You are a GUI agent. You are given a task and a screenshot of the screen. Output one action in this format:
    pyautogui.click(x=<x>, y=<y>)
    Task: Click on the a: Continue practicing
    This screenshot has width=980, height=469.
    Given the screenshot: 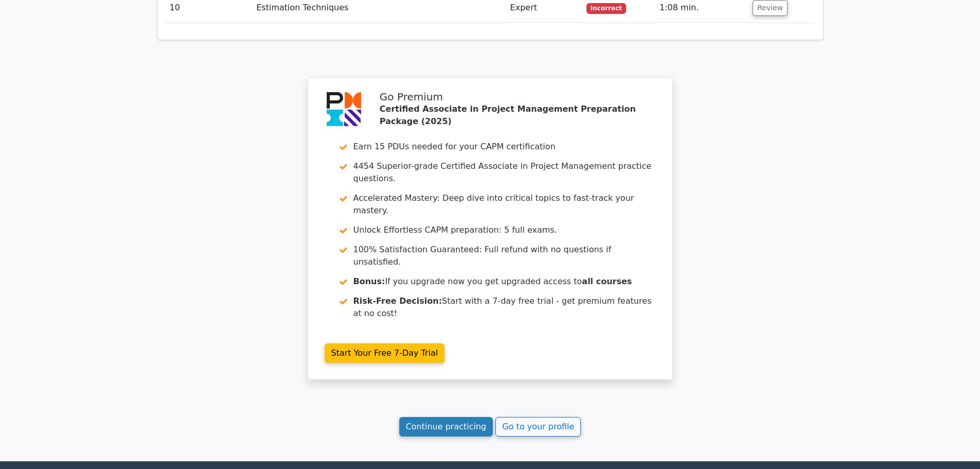 What is the action you would take?
    pyautogui.click(x=446, y=427)
    